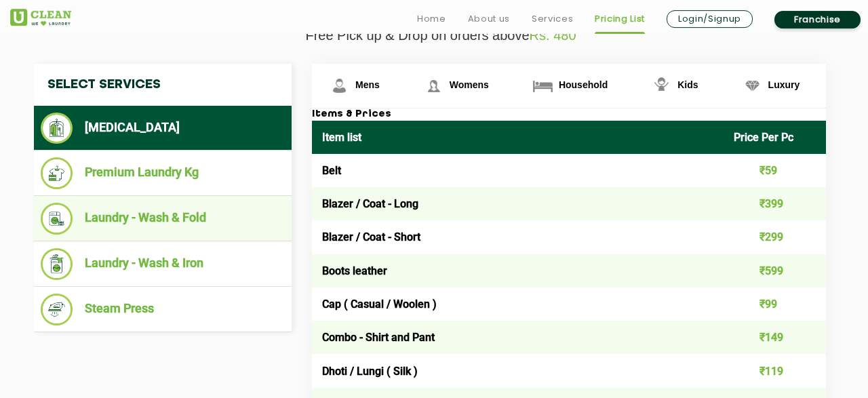 The image size is (868, 398). I want to click on a: Login/Signup, so click(709, 19).